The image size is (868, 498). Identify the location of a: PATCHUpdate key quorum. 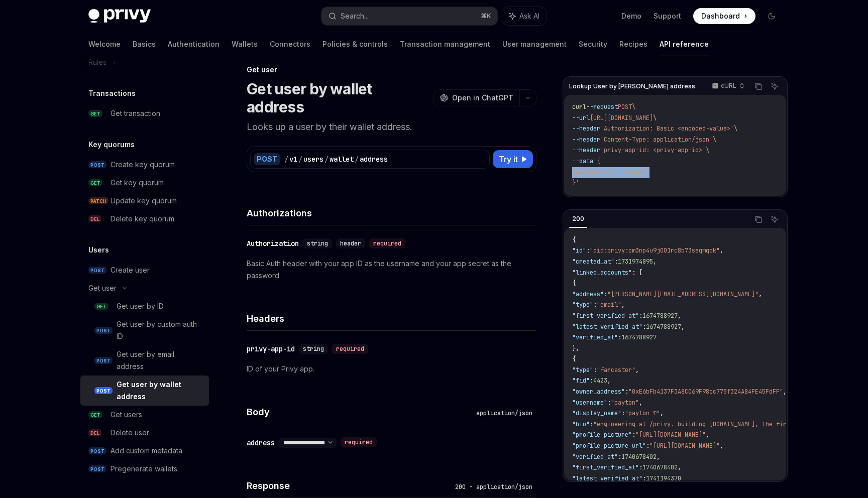
(145, 201).